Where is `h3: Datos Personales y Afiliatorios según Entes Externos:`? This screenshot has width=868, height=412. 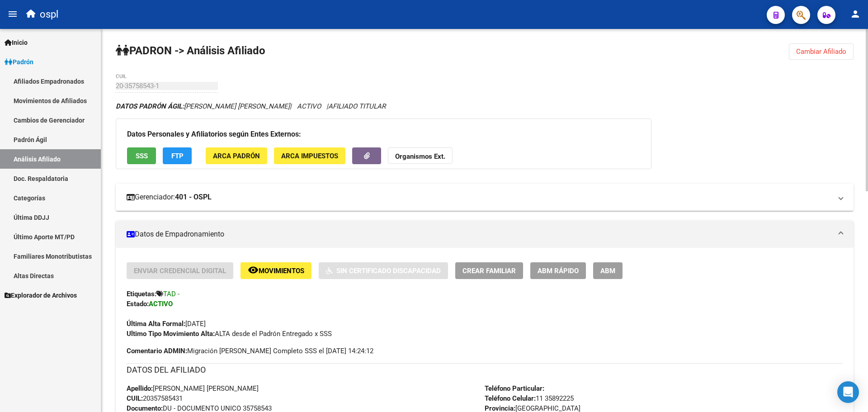 h3: Datos Personales y Afiliatorios según Entes Externos: is located at coordinates (383, 134).